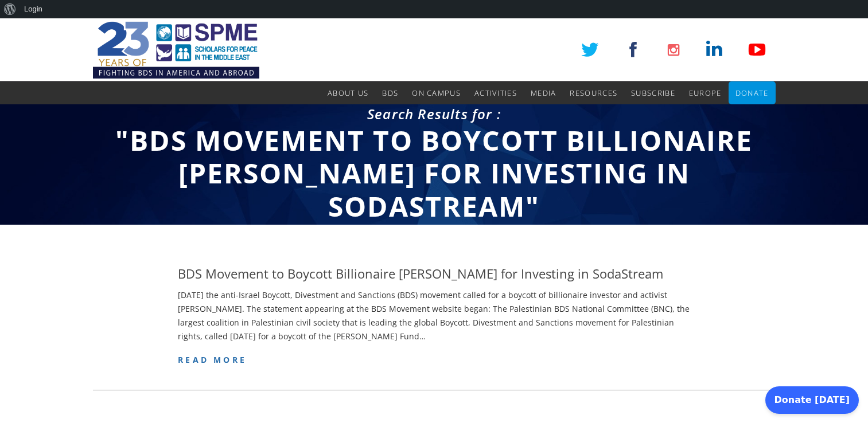 The width and height of the screenshot is (868, 423). What do you see at coordinates (435, 93) in the screenshot?
I see `a: On Campus` at bounding box center [435, 93].